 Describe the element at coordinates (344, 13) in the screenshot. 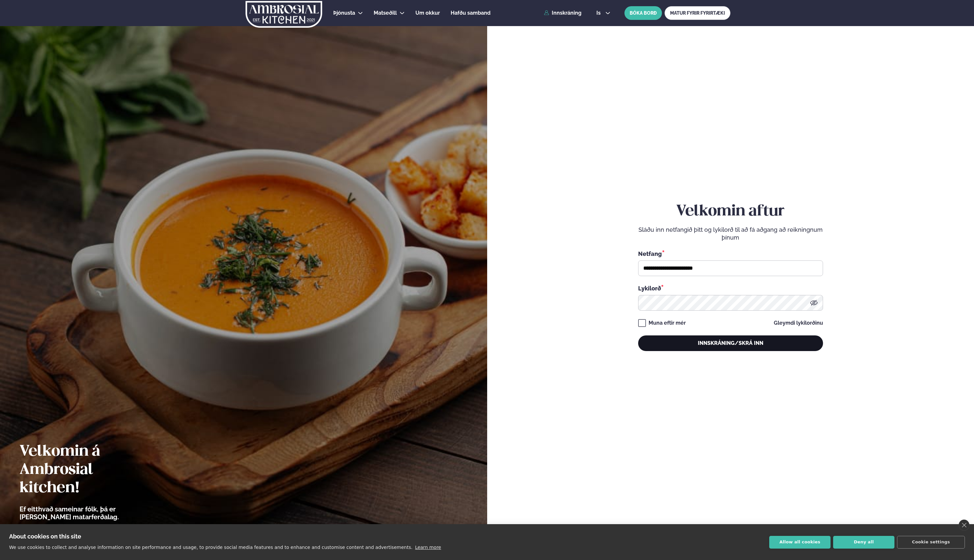

I see `span: Þjónusta` at that location.